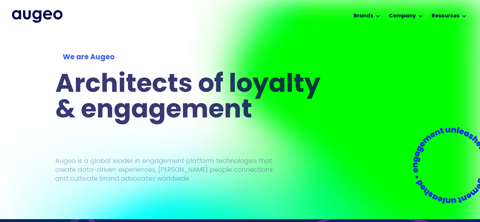 This screenshot has height=222, width=480. What do you see at coordinates (37, 16) in the screenshot?
I see `a: home` at bounding box center [37, 16].